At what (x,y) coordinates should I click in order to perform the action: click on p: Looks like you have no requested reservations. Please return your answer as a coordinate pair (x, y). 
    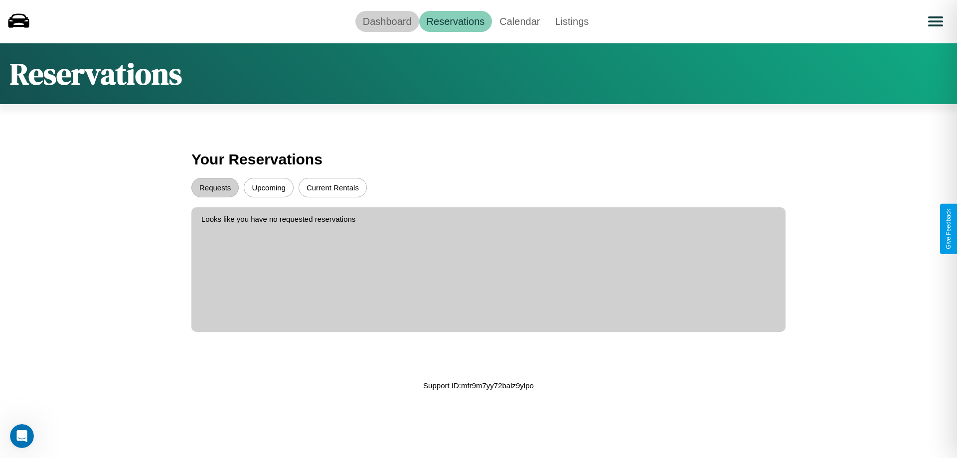
    Looking at the image, I should click on (489, 219).